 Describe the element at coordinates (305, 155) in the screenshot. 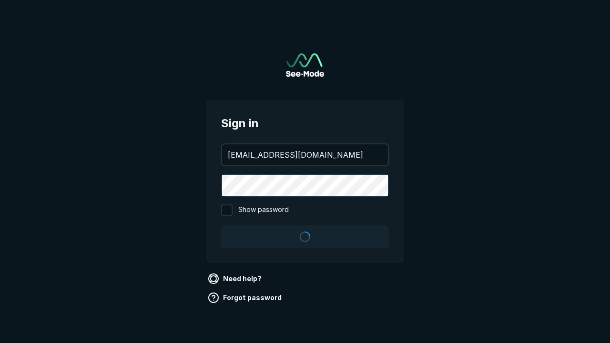

I see `input: your@email.com` at that location.